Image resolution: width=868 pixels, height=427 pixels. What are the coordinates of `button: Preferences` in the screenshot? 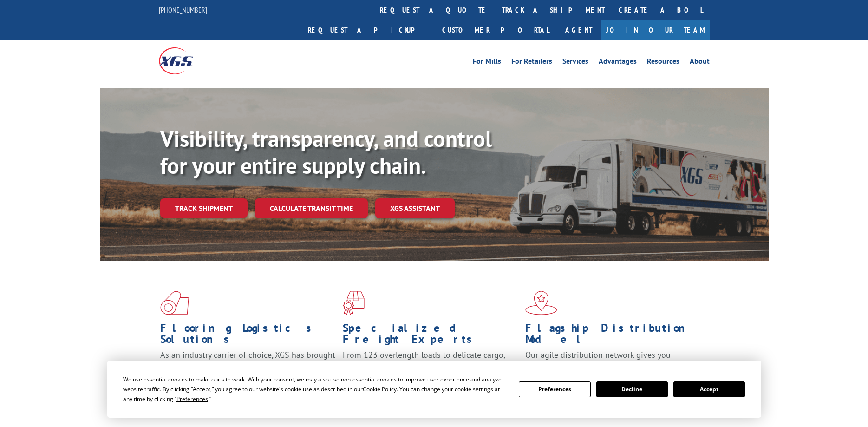 It's located at (555, 389).